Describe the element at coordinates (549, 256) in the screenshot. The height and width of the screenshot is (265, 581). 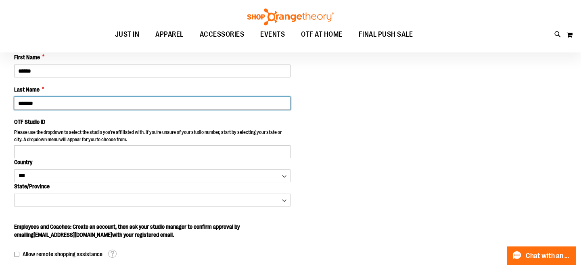
I see `span: Chat with an Expert` at that location.